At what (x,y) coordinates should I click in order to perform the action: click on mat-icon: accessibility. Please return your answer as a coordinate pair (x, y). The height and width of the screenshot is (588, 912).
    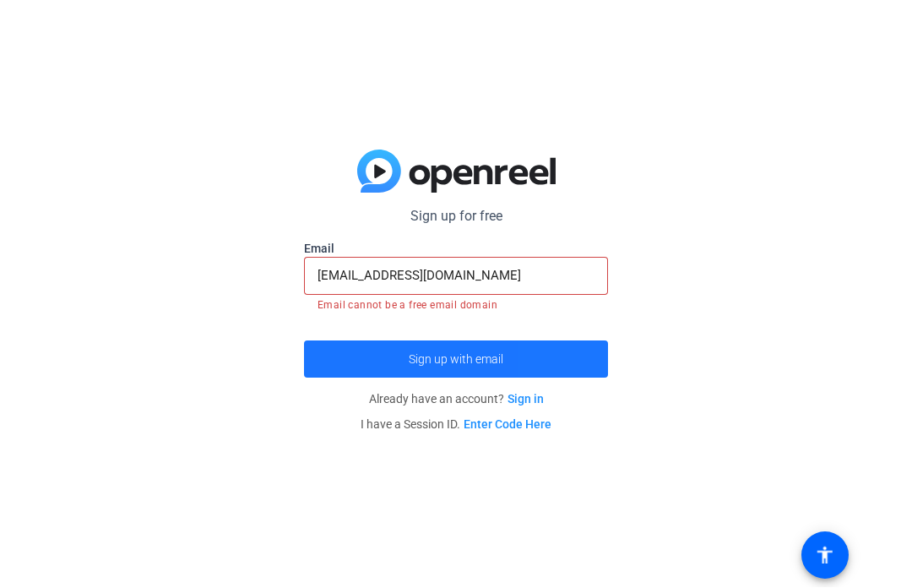
    Looking at the image, I should click on (824, 555).